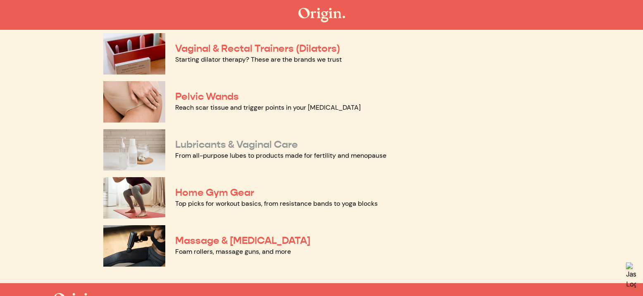 Image resolution: width=643 pixels, height=296 pixels. Describe the element at coordinates (134, 102) in the screenshot. I see `img: Pelvic Wands` at that location.